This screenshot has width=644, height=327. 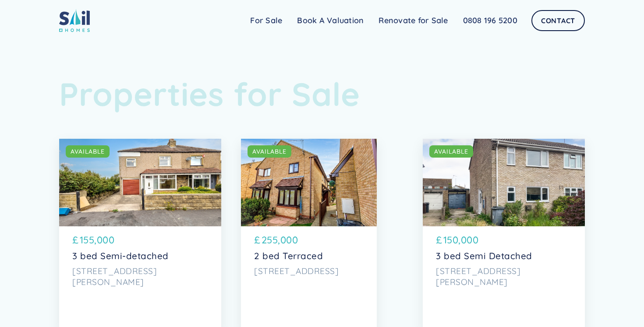 I want to click on p: 3 bed Semi Detached, so click(x=504, y=256).